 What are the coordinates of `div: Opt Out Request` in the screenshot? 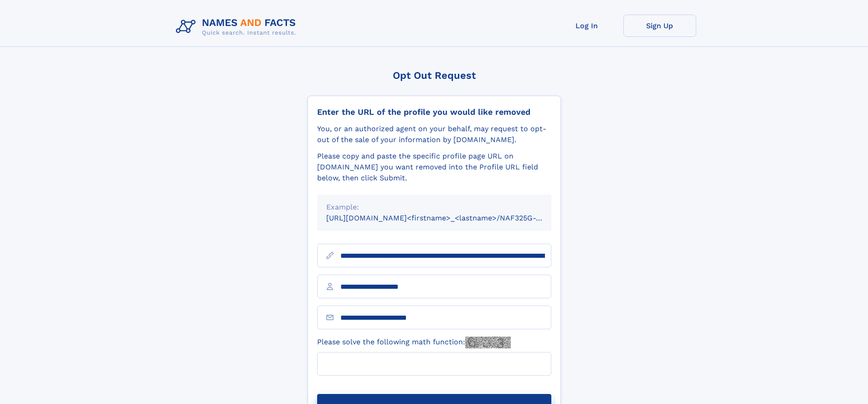 It's located at (434, 75).